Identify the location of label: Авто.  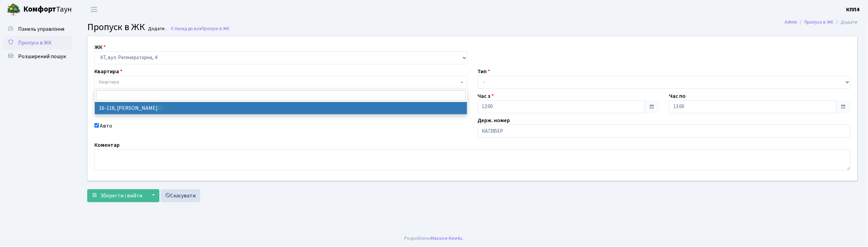
(106, 126).